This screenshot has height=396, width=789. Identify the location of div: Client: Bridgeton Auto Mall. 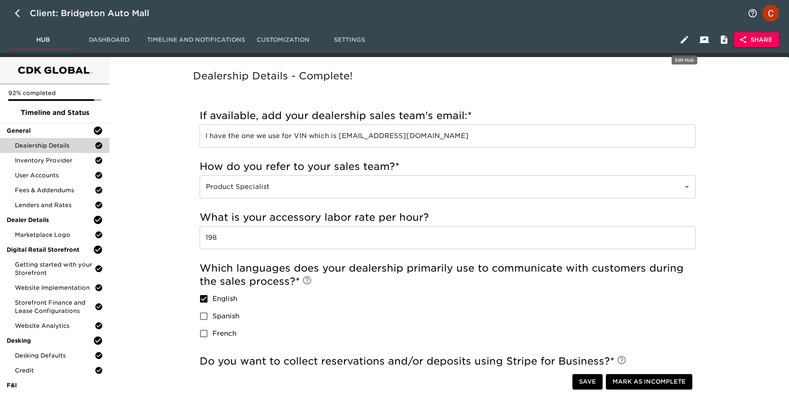
(95, 13).